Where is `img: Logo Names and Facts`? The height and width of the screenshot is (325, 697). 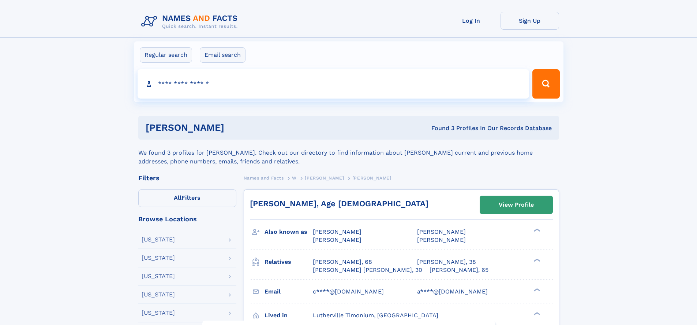
img: Logo Names and Facts is located at coordinates (191, 22).